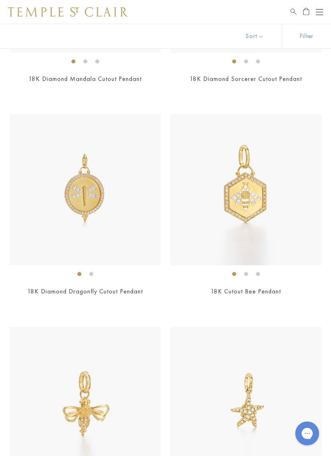 This screenshot has width=331, height=456. What do you see at coordinates (306, 36) in the screenshot?
I see `button: Show filters` at bounding box center [306, 36].